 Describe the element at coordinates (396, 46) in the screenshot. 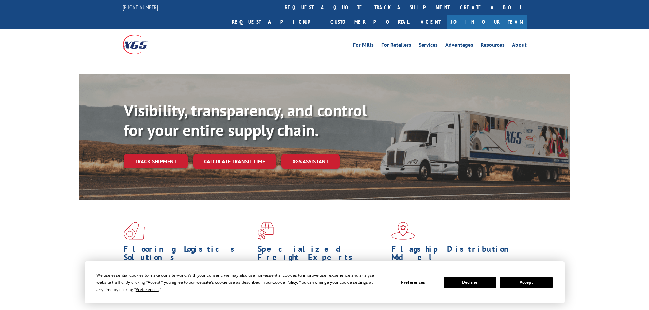

I see `a: For Retailers` at that location.